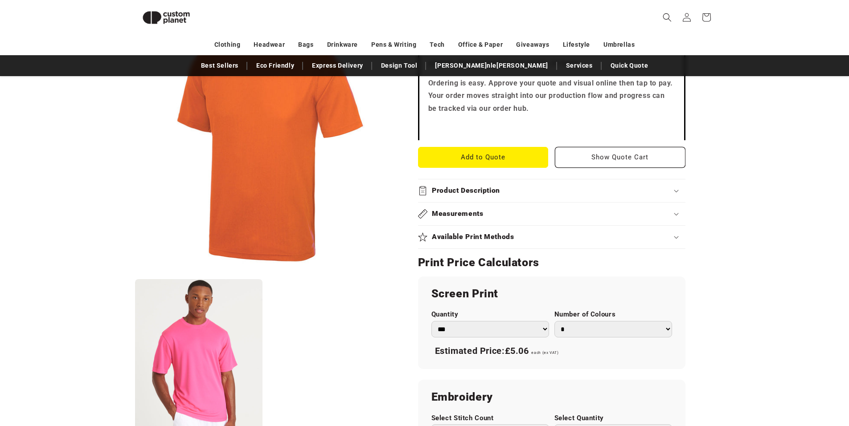  I want to click on summary: Search, so click(667, 17).